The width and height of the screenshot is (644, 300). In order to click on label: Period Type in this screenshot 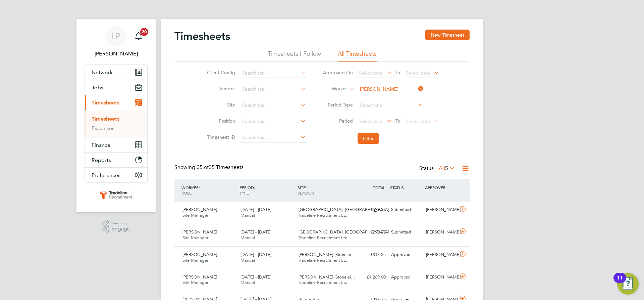, I will do `click(338, 105)`.